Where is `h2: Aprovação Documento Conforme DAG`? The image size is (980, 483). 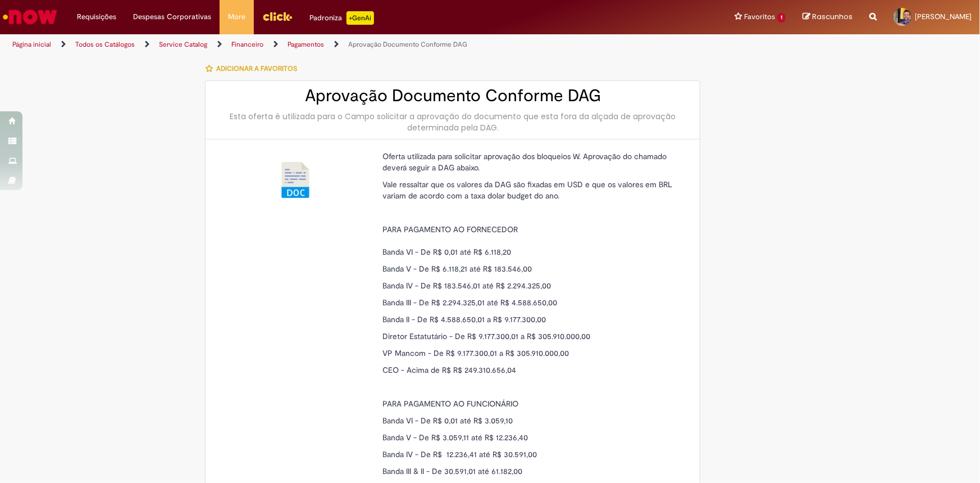
h2: Aprovação Documento Conforme DAG is located at coordinates (453, 95).